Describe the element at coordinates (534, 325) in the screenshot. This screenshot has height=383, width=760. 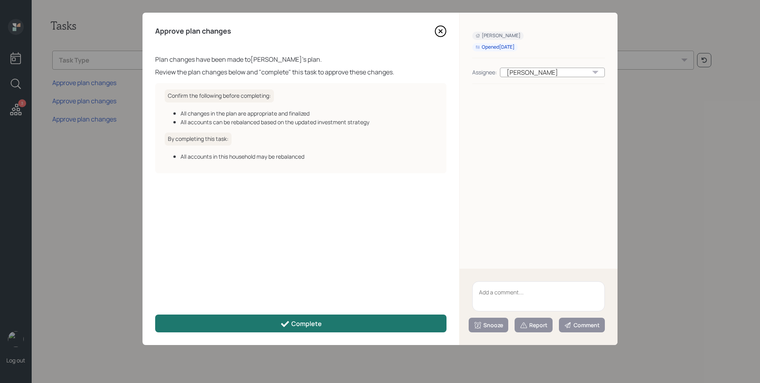
I see `div: Report` at that location.